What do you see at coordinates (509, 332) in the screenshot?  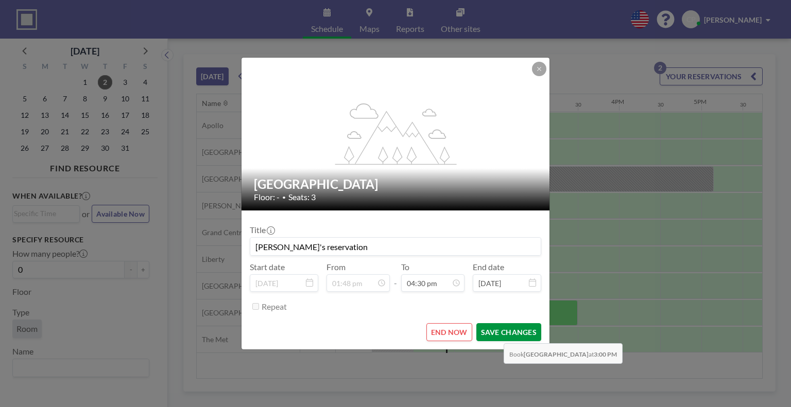 I see `button: SAVE CHANGES` at bounding box center [509, 332].